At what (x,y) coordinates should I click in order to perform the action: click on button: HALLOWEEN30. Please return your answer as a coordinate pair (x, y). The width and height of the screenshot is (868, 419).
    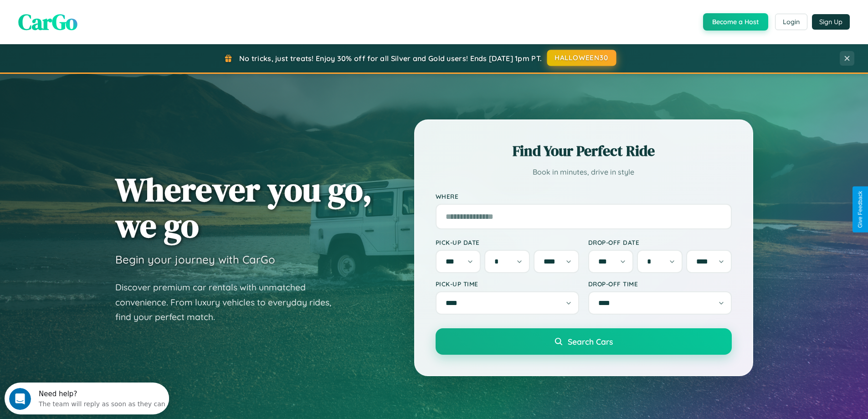
    Looking at the image, I should click on (582, 58).